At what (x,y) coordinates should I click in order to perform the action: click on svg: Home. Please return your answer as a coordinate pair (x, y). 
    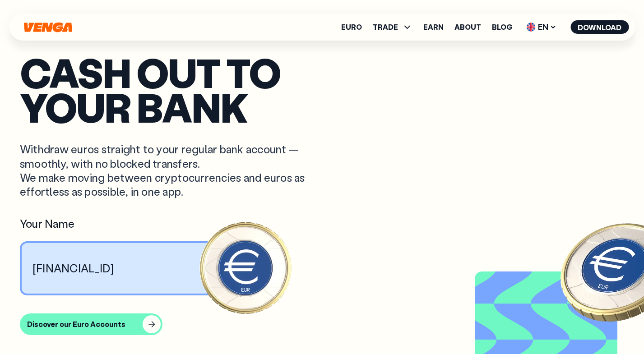
    Looking at the image, I should click on (48, 27).